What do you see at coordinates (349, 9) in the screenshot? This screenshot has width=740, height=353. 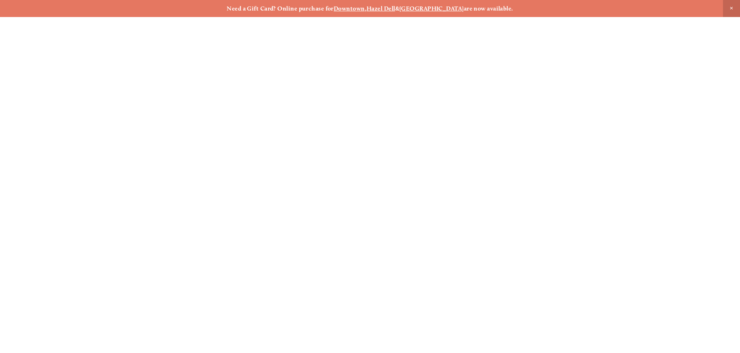 I see `strong: Downtown` at bounding box center [349, 9].